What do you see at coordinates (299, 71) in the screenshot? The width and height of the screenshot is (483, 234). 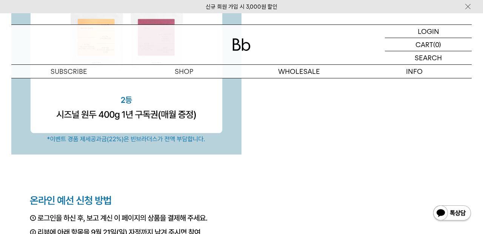 I see `p: WHOLESALE` at bounding box center [299, 71].